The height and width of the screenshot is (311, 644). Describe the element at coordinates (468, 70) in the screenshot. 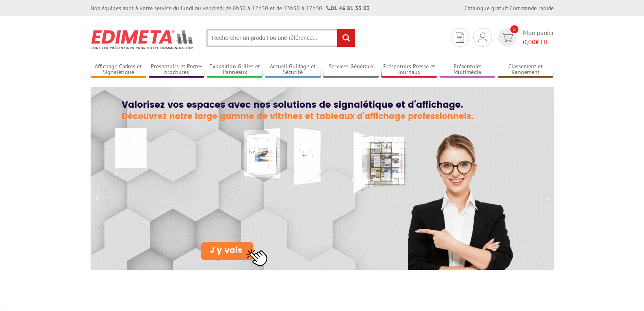

I see `a: Présentoirs Multimédia` at that location.